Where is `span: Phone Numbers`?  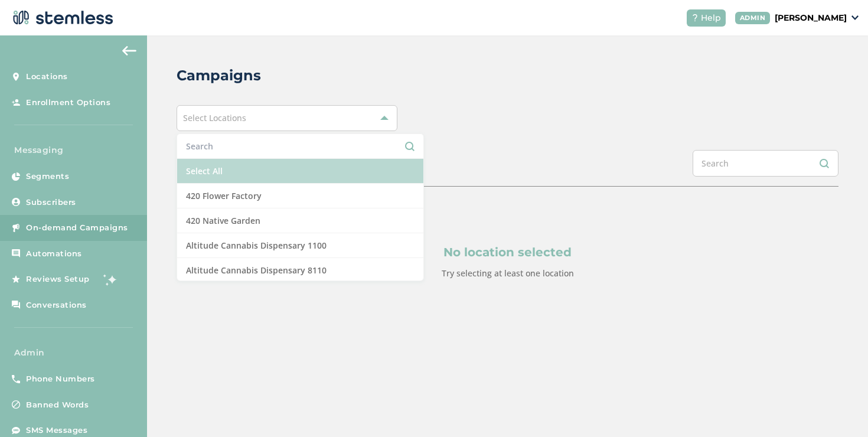
span: Phone Numbers is located at coordinates (60, 380).